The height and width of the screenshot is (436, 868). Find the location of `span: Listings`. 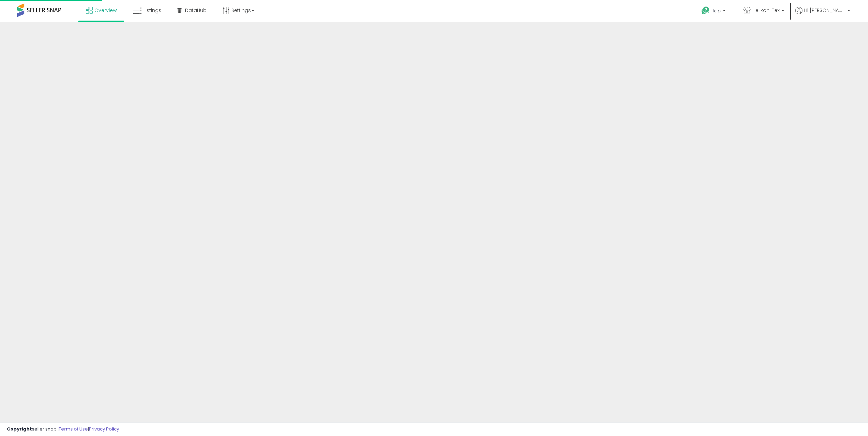

span: Listings is located at coordinates (152, 10).